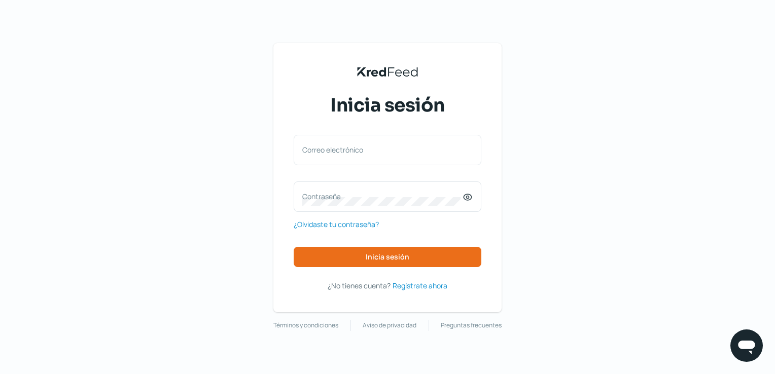  What do you see at coordinates (390, 326) in the screenshot?
I see `a: Aviso de privacidad` at bounding box center [390, 326].